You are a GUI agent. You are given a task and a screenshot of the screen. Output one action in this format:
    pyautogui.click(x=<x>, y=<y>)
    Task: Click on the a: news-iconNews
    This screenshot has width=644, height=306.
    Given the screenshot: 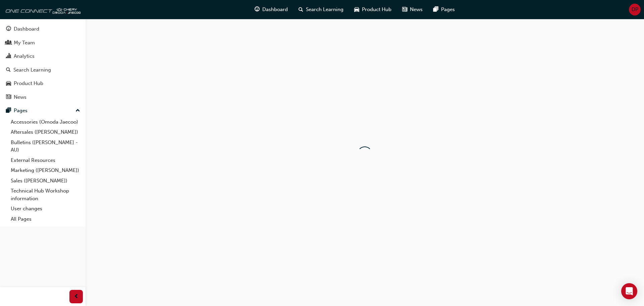 What is the action you would take?
    pyautogui.click(x=412, y=9)
    